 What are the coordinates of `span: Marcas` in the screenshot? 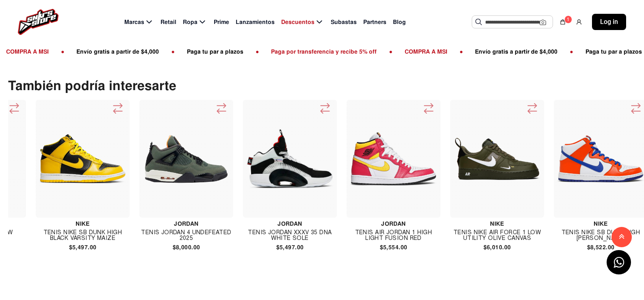 It's located at (134, 22).